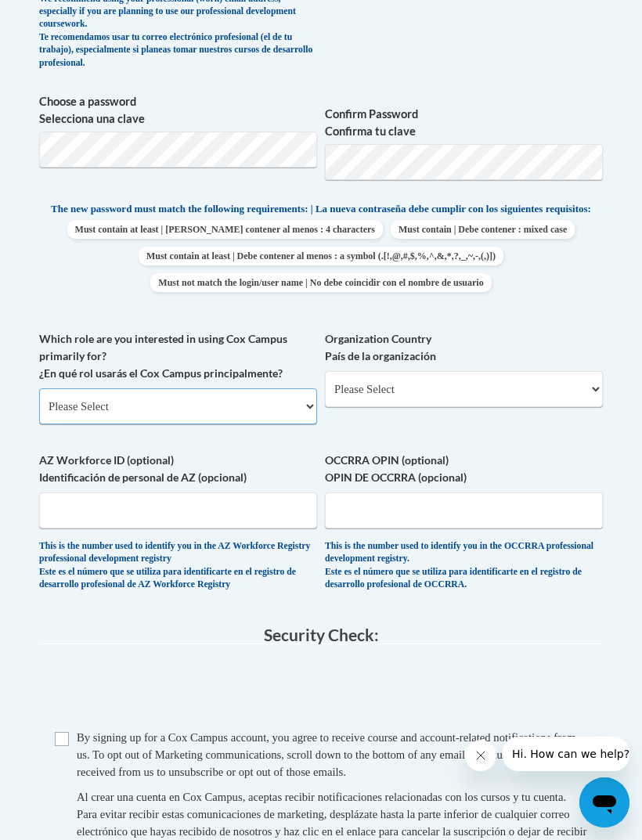 Image resolution: width=642 pixels, height=840 pixels. I want to click on span: Must contain at least | Debe contener al menos : a symbol (.[!,@,#,$,%,^,&,*,?,_,~,-,(,)]), so click(321, 256).